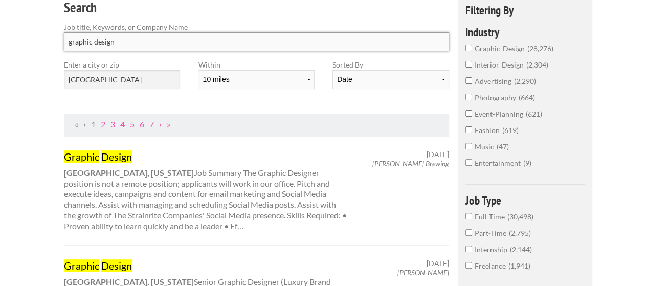 The width and height of the screenshot is (647, 286). Describe the element at coordinates (540, 48) in the screenshot. I see `span: 28,276` at that location.